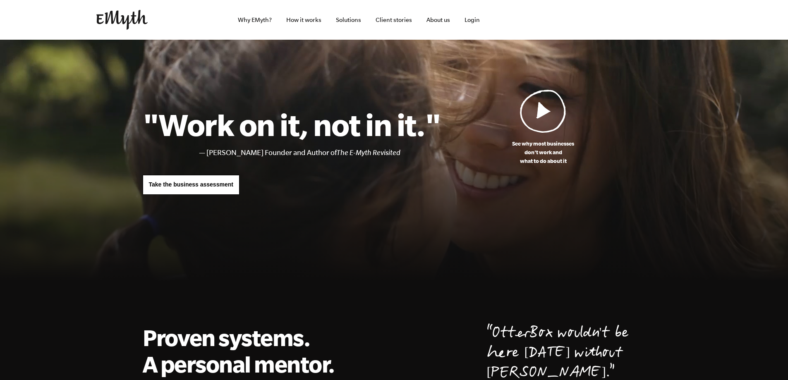 The width and height of the screenshot is (788, 380). Describe the element at coordinates (543, 111) in the screenshot. I see `img: Play Video` at that location.